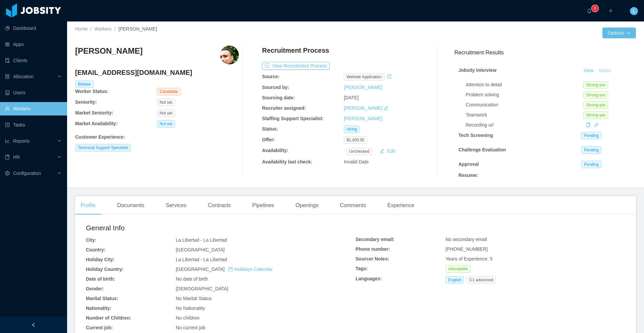  Describe the element at coordinates (369, 279) in the screenshot. I see `b: Languages:` at that location.